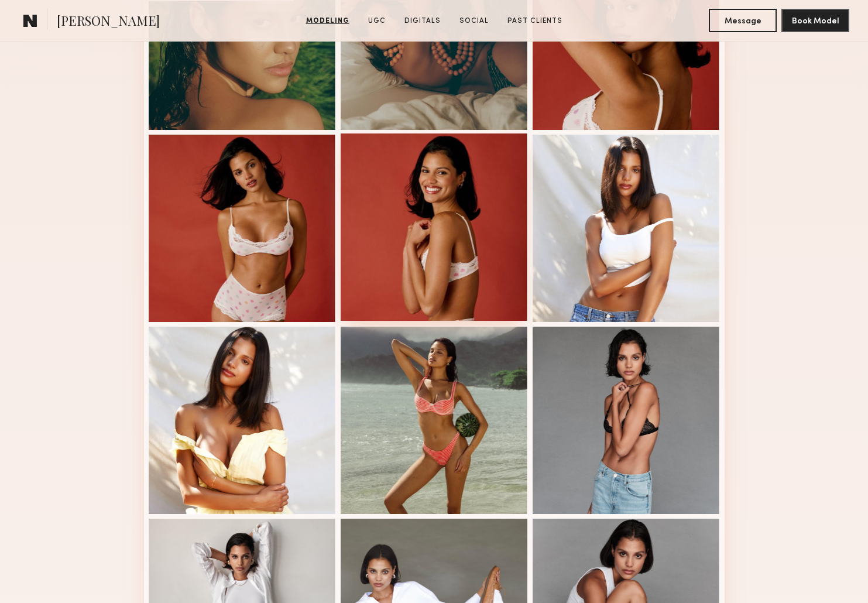 The height and width of the screenshot is (603, 868). Describe the element at coordinates (474, 21) in the screenshot. I see `a: Social` at that location.